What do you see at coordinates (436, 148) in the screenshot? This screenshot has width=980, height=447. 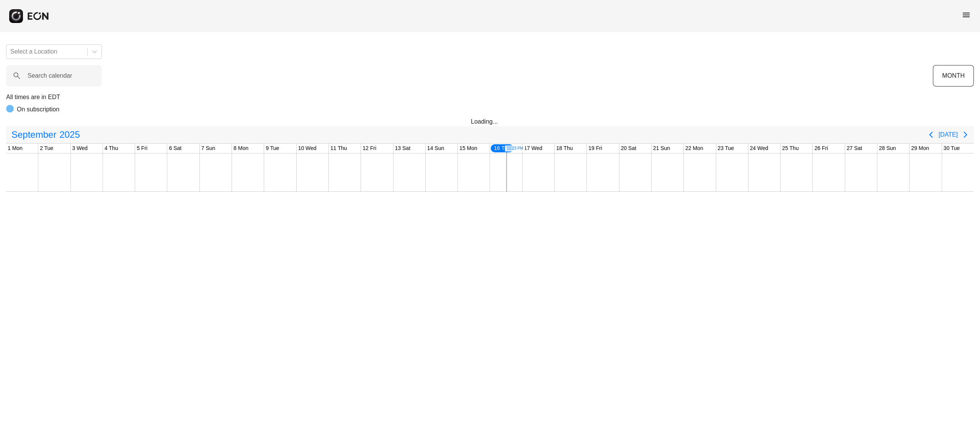 I see `div: 14 Sun` at bounding box center [436, 148].